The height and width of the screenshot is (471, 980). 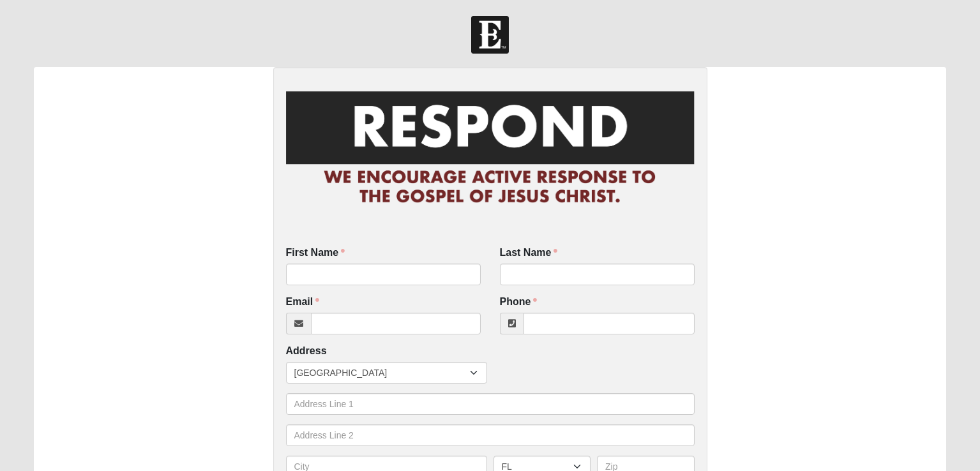 What do you see at coordinates (490, 34) in the screenshot?
I see `img: Church of Eleven22 Logo` at bounding box center [490, 34].